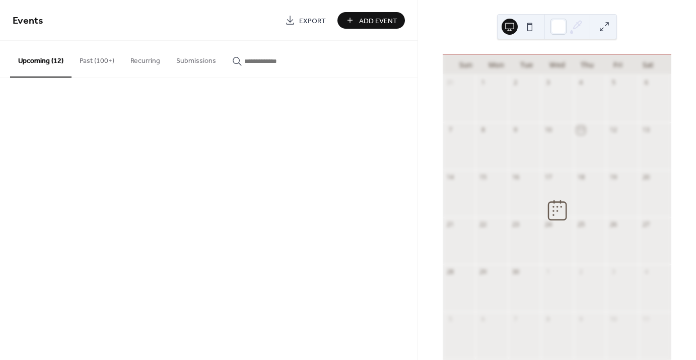 This screenshot has height=360, width=696. I want to click on div: 27, so click(646, 224).